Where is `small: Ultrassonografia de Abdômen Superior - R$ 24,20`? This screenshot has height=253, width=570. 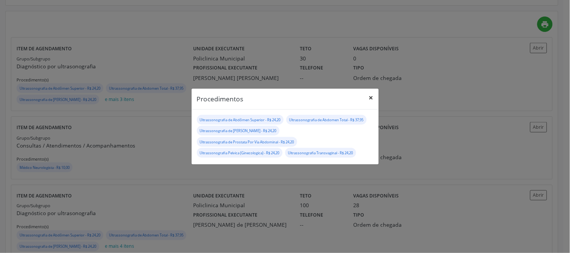
small: Ultrassonografia de Abdômen Superior - R$ 24,20 is located at coordinates (240, 120).